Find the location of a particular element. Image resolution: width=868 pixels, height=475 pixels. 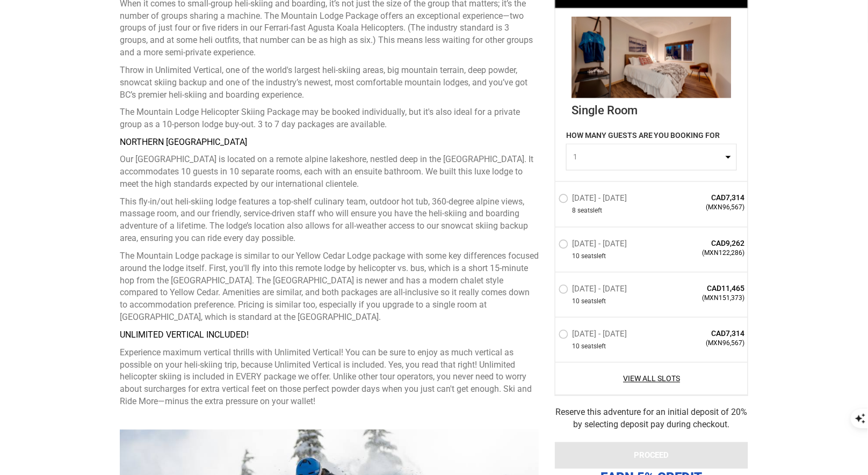

strong: UNLIMITED VERTICAL INCLUDED! is located at coordinates (185, 335).